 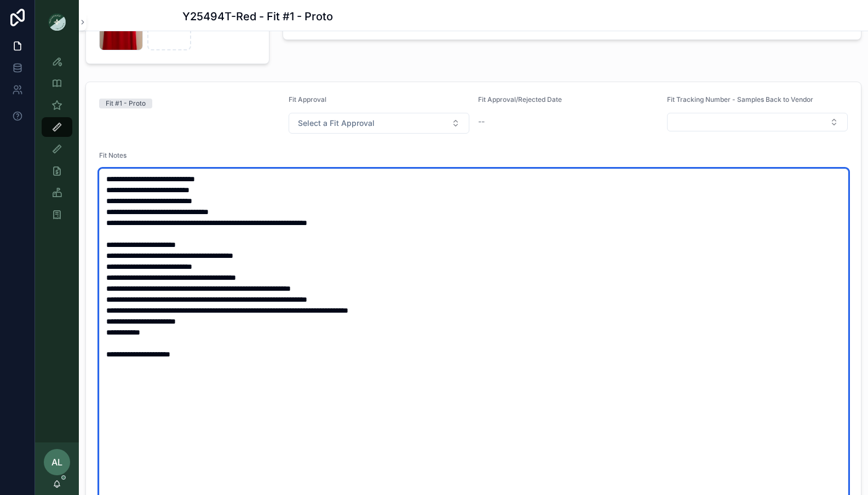 I want to click on span: Fit Approval, so click(x=307, y=99).